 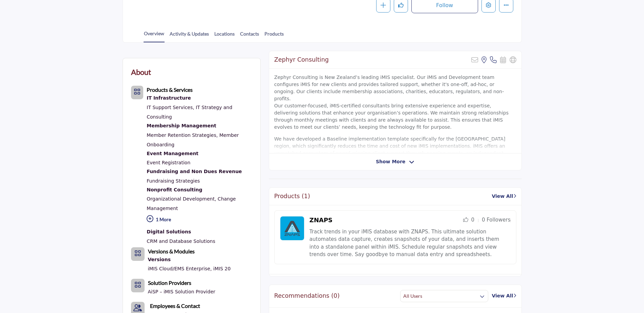 What do you see at coordinates (181, 242) in the screenshot?
I see `a: CRM and Database Solutions` at bounding box center [181, 242].